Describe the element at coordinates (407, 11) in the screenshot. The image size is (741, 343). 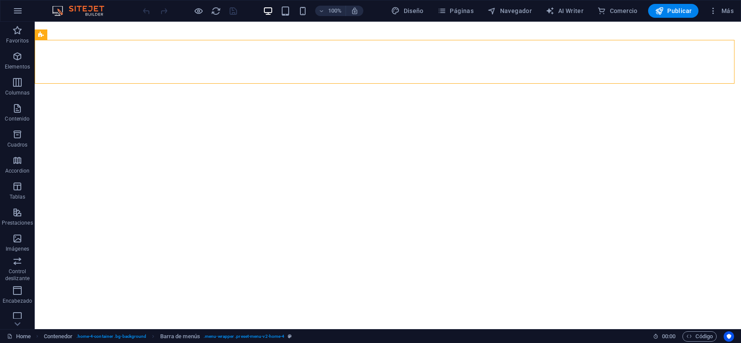
I see `div: Diseño (Ctrl+Alt+Y)` at that location.